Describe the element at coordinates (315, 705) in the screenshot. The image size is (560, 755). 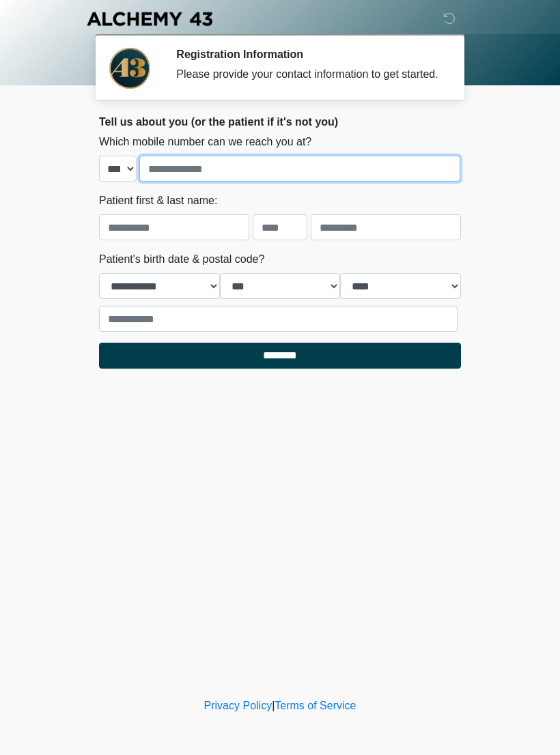
I see `a: Terms of Service` at that location.